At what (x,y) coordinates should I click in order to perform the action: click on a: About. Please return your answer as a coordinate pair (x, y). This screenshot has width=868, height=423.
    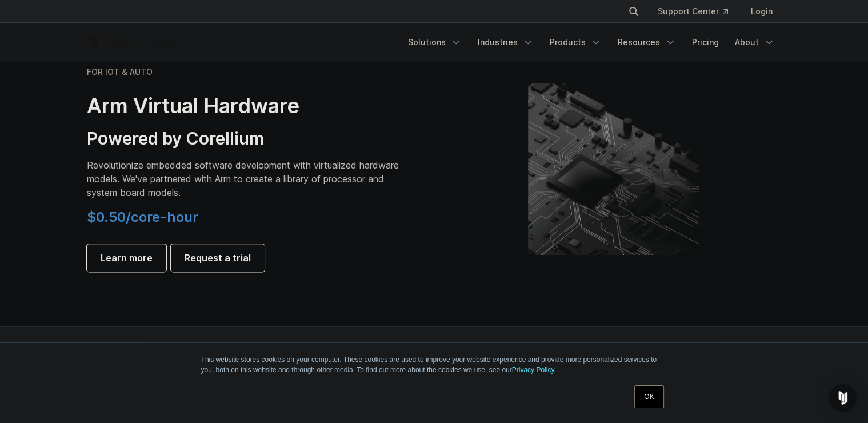
    Looking at the image, I should click on (755, 42).